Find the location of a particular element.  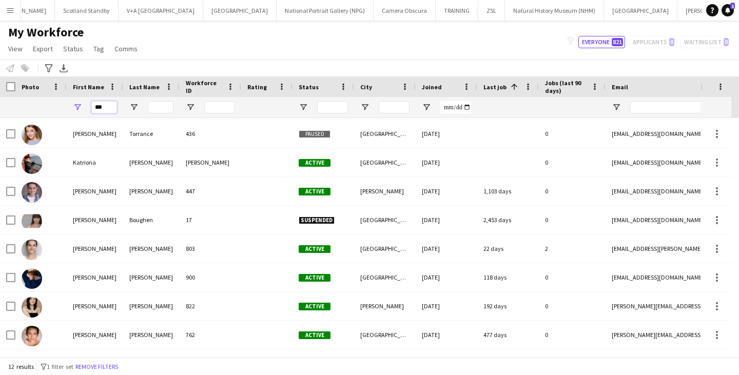

span: View is located at coordinates (15, 49).